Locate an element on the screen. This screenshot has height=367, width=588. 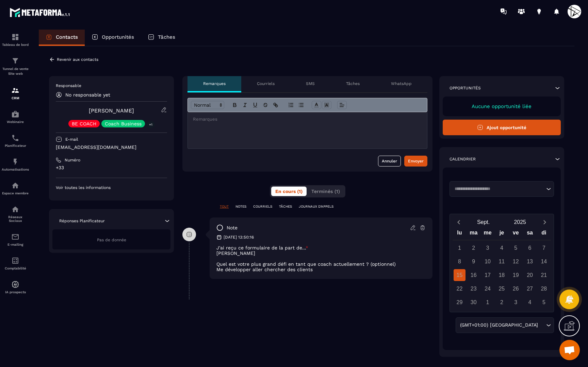
p: Voir toutes les informations is located at coordinates (111, 188).